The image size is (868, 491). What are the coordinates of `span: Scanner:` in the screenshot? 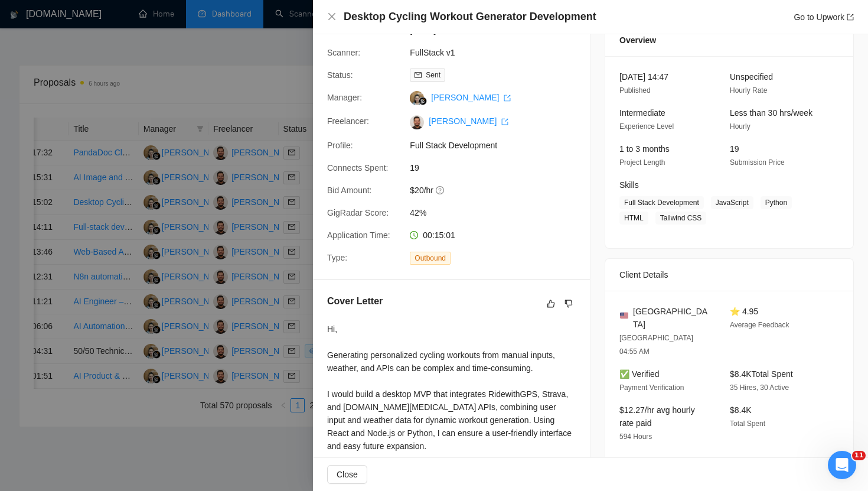 It's located at (344, 52).